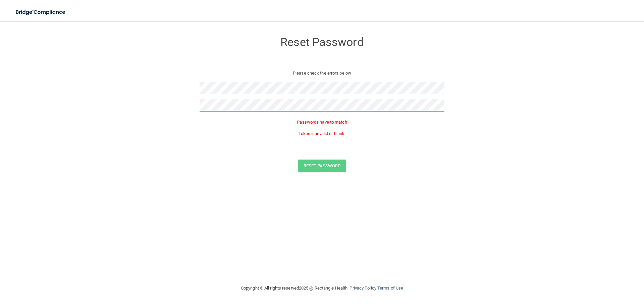 The height and width of the screenshot is (306, 644). What do you see at coordinates (41, 12) in the screenshot?
I see `img: bridge_compliance_login_screen.278c3ca4.svg` at bounding box center [41, 12].